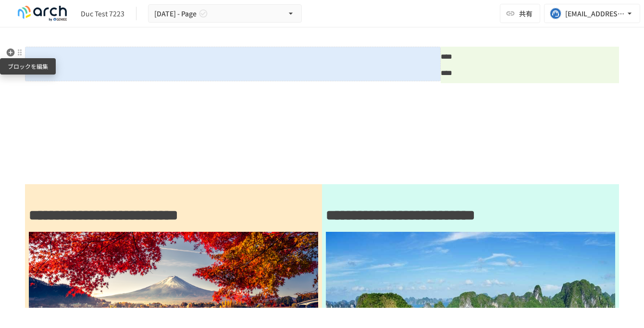 The image size is (644, 328). Describe the element at coordinates (42, 14) in the screenshot. I see `img: logo-default@2x-9cf2c760.svg` at that location.